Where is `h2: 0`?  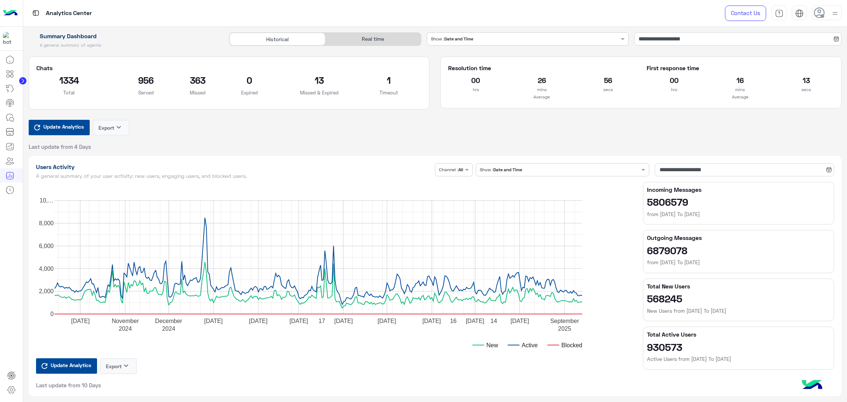 h2: 0 is located at coordinates (249, 80).